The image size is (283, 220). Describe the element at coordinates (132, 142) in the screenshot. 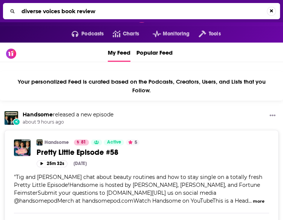

I see `button: 5` at that location.